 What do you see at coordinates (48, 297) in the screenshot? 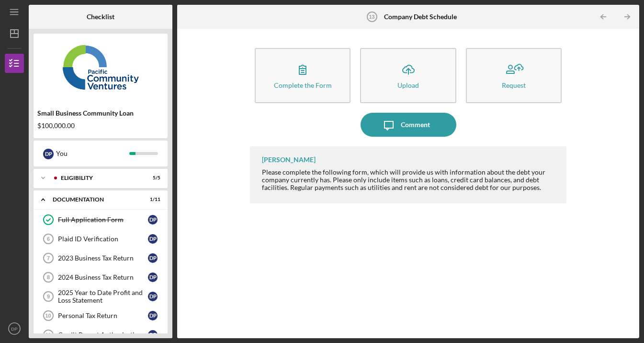
I see `tspan: 9` at bounding box center [48, 297].